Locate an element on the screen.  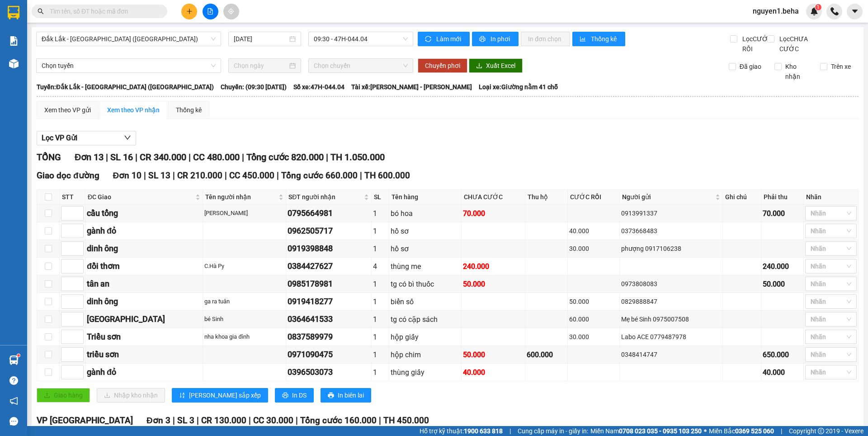
div: cầu tổng is located at coordinates (144, 213).